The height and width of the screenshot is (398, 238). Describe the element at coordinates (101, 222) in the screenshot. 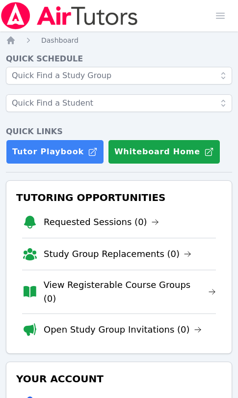

I see `a: Requested Sessions (0)` at that location.